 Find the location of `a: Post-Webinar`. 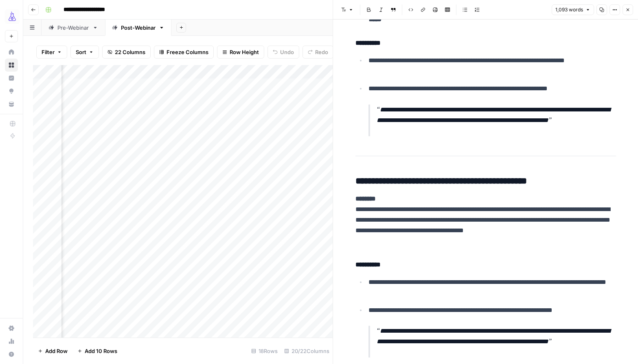

a: Post-Webinar is located at coordinates (138, 28).